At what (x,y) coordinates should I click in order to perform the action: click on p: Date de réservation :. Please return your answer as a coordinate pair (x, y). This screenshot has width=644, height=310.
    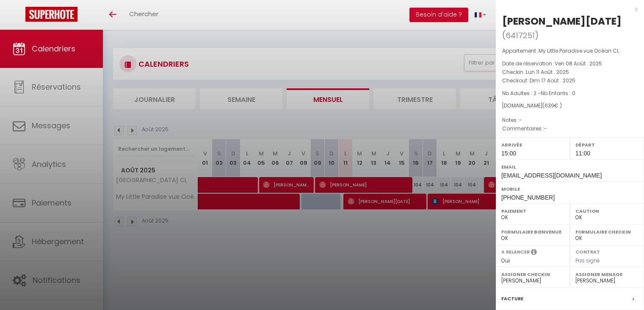
    Looking at the image, I should click on (570, 63).